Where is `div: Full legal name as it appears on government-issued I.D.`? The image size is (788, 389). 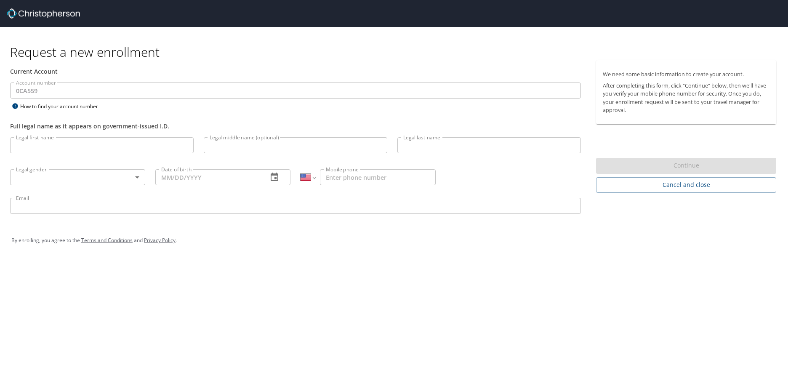 div: Full legal name as it appears on government-issued I.D. is located at coordinates (295, 126).